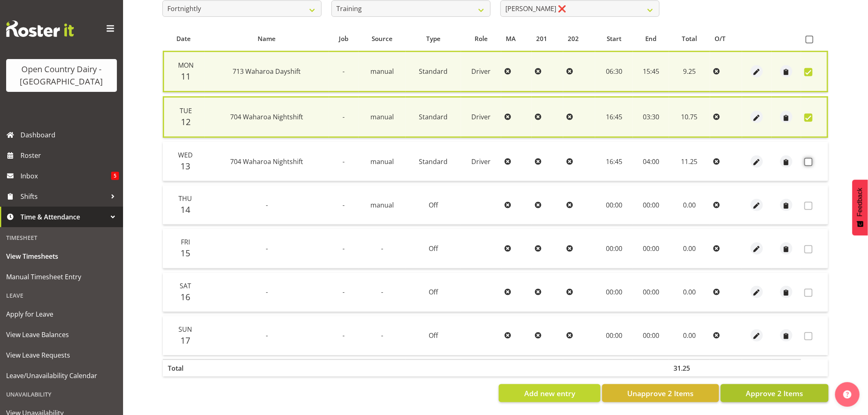 The height and width of the screenshot is (415, 868). What do you see at coordinates (549, 393) in the screenshot?
I see `button: Add new entry` at bounding box center [549, 393].